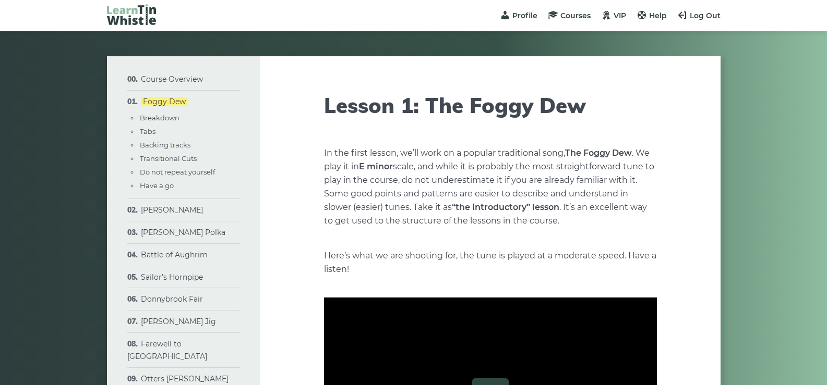 The width and height of the screenshot is (827, 385). I want to click on a: Help, so click(651, 16).